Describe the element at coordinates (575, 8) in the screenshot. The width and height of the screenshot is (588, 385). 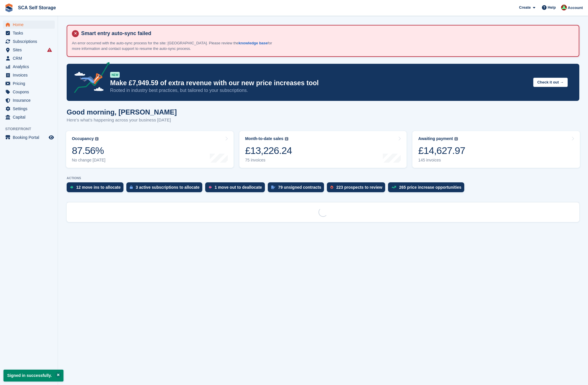
I see `span: Account` at that location.